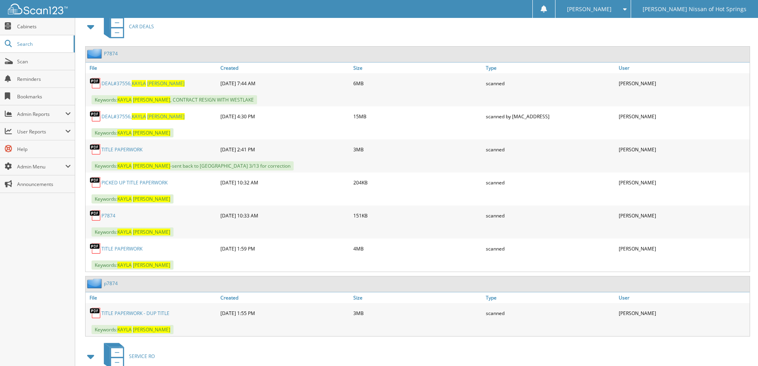  What do you see at coordinates (174, 100) in the screenshot?
I see `span: Keywords: , CONTRACT RESIGN WITH WESTLAKE` at bounding box center [174, 100].